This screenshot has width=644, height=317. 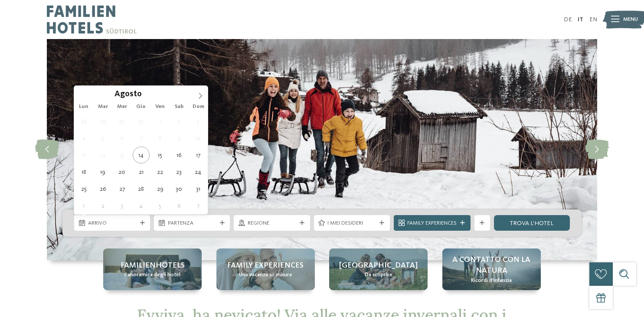 What do you see at coordinates (160, 121) in the screenshot?
I see `span: Agosto 1, 2025` at bounding box center [160, 121].